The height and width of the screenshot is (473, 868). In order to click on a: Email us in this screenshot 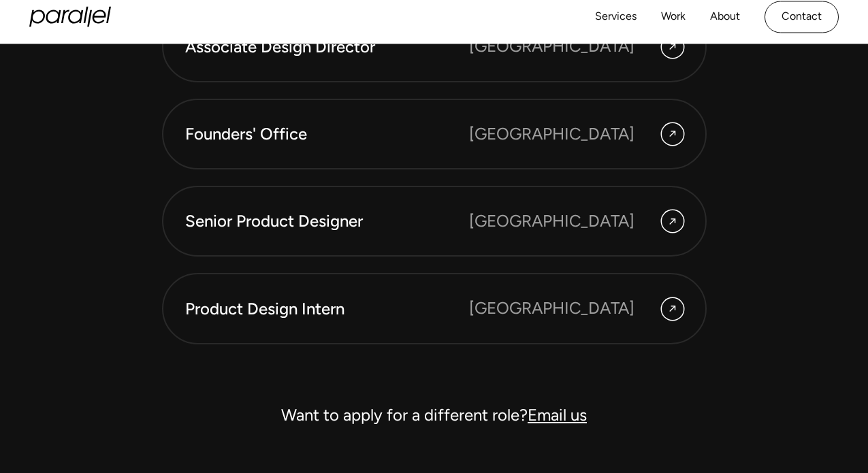, I will do `click(557, 415)`.